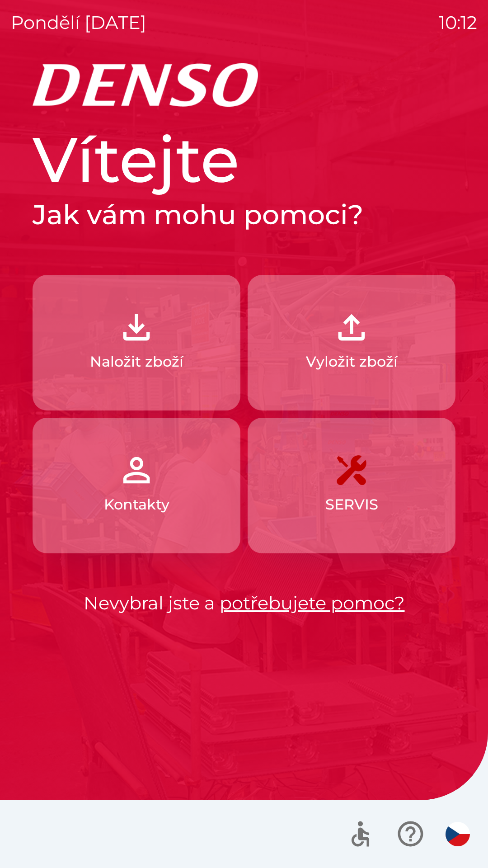 Image resolution: width=488 pixels, height=868 pixels. Describe the element at coordinates (352, 362) in the screenshot. I see `p: Vyložit zboží` at that location.